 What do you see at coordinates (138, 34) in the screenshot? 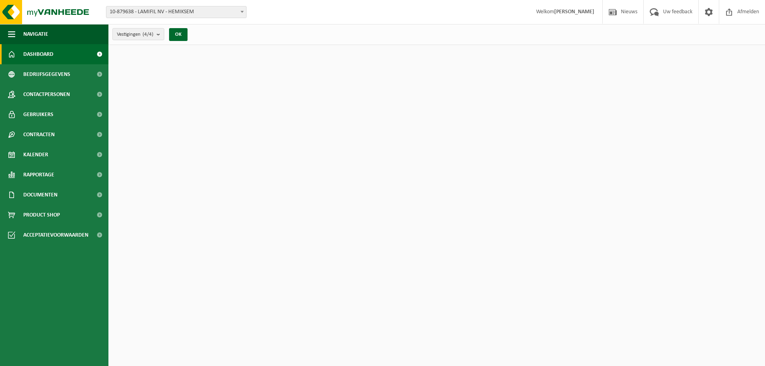
I see `button: Vestigingen(4/4)` at bounding box center [138, 34].